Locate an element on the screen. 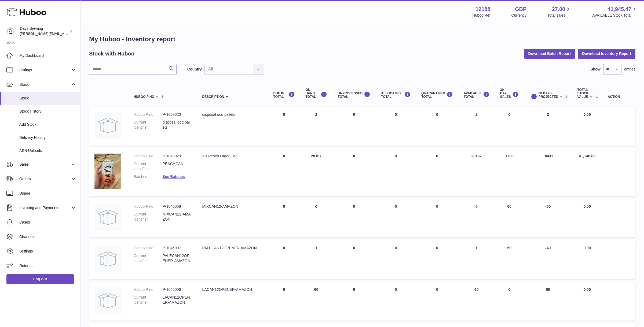 The image size is (644, 327). span: Settings is located at coordinates (48, 251).